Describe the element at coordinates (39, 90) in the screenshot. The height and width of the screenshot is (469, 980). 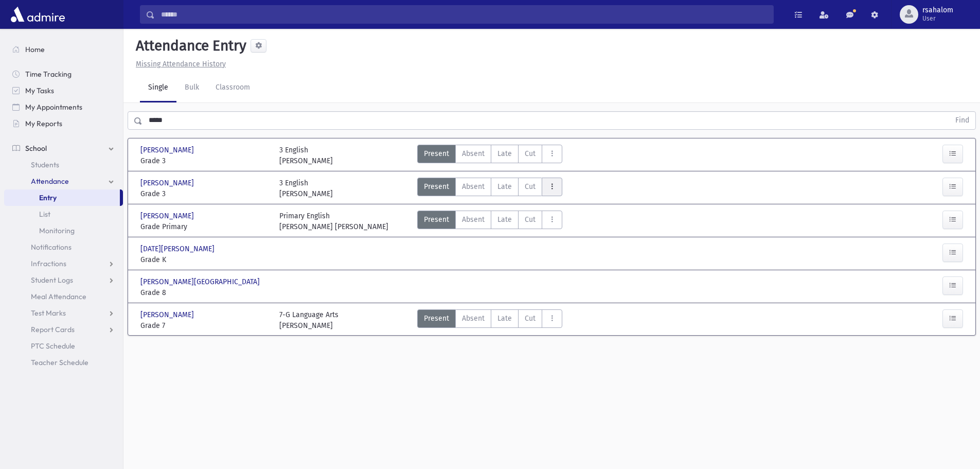
I see `span: My Tasks` at that location.